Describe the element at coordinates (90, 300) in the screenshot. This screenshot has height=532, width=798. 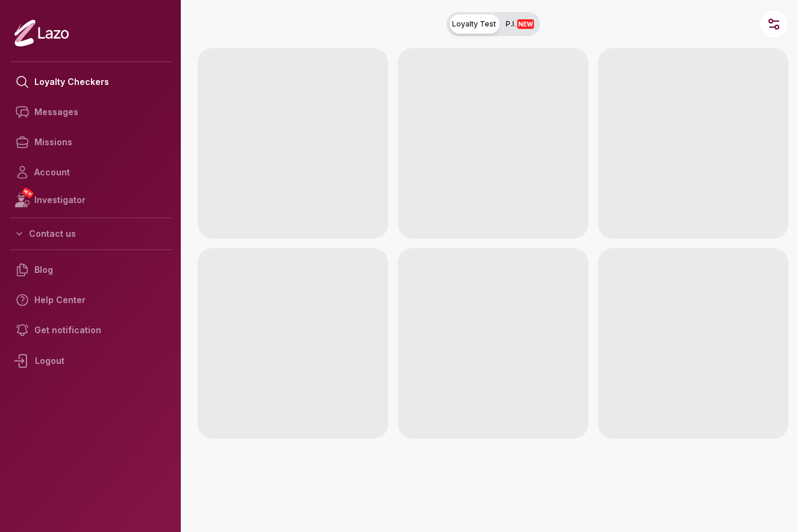
I see `a: Help Center` at that location.